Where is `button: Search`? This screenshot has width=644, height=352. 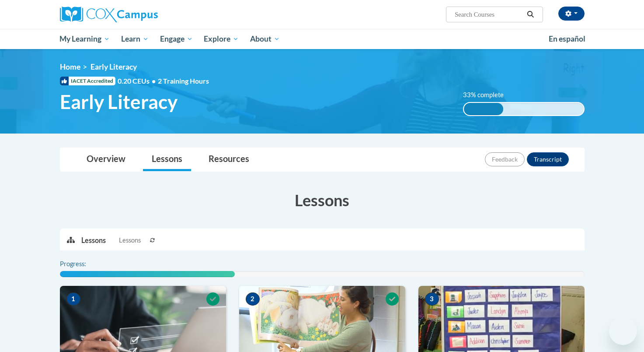 button: Search is located at coordinates (530, 15).